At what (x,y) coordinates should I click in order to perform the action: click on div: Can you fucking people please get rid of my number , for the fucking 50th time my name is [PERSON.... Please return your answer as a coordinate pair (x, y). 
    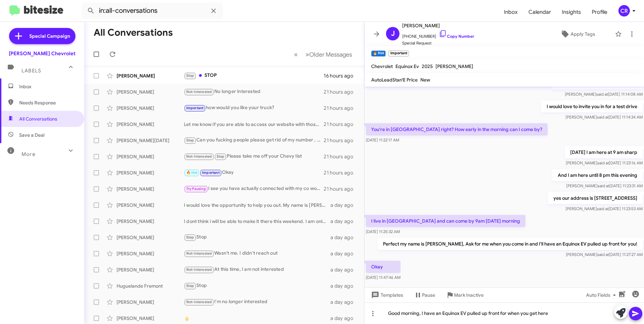
    Looking at the image, I should click on (254, 140).